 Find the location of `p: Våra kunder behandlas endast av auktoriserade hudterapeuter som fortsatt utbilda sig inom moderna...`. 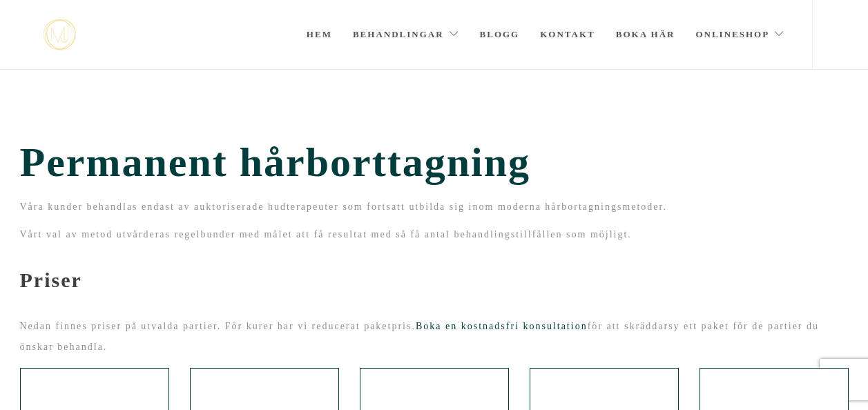

p: Våra kunder behandlas endast av auktoriserade hudterapeuter som fortsatt utbilda sig inom moderna... is located at coordinates (435, 207).